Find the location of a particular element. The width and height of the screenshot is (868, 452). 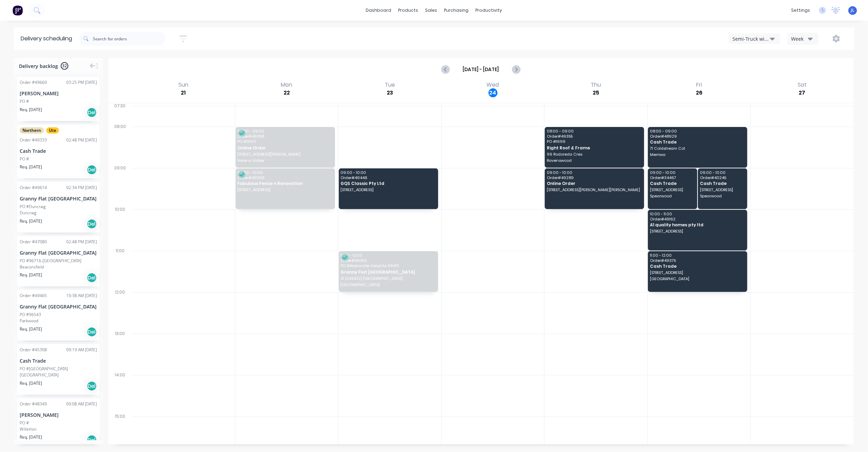

span: Spearwood is located at coordinates (672, 196).